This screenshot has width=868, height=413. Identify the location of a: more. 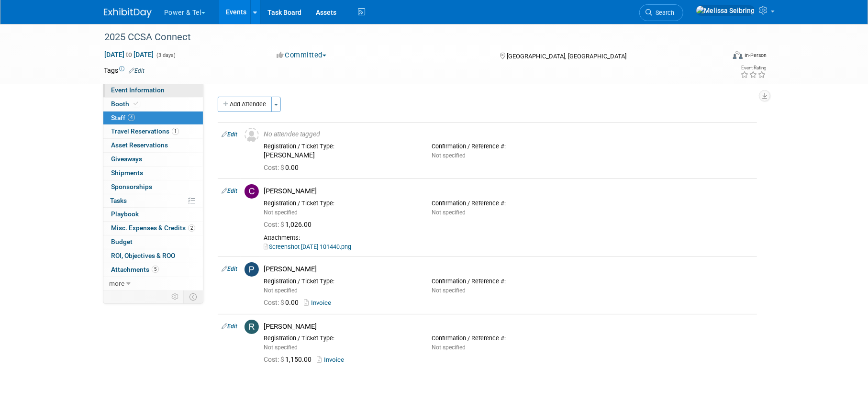
(153, 284).